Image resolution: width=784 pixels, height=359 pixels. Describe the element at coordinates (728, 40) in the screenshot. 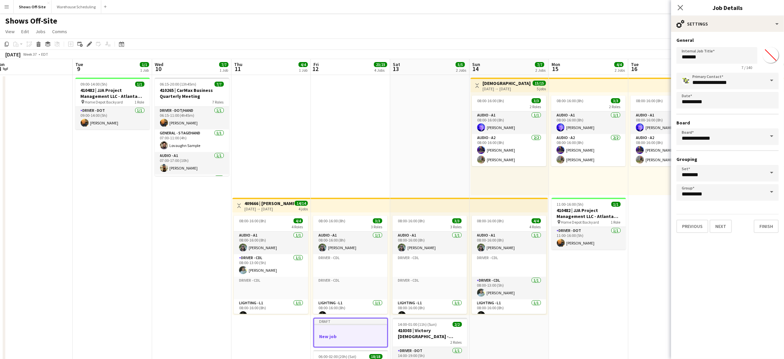

I see `h3: General` at that location.